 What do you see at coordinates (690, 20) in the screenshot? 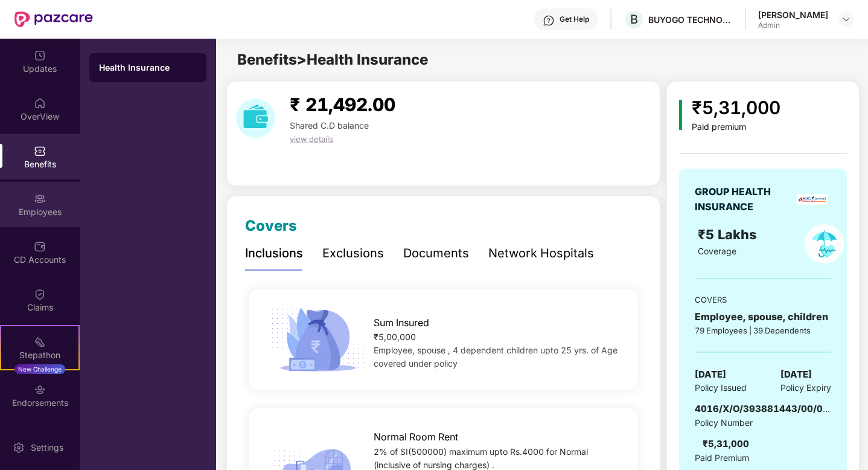
I see `div: BUYOGO TECHNOLOGIES INDIA PRIVATE LIMITED` at bounding box center [690, 20].